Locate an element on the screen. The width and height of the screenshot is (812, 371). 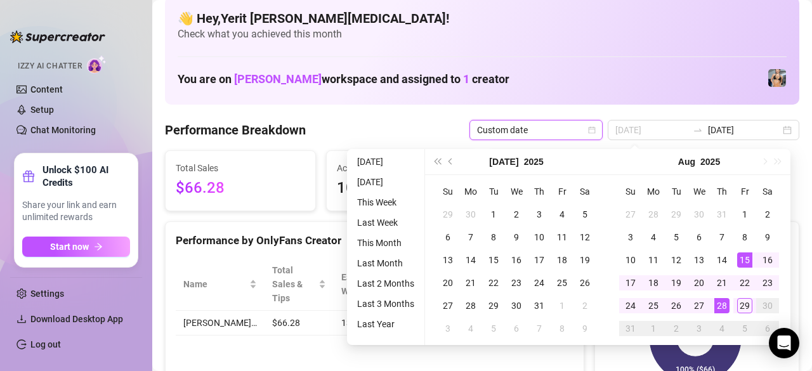
td: 2025-07-26 is located at coordinates (585, 283).